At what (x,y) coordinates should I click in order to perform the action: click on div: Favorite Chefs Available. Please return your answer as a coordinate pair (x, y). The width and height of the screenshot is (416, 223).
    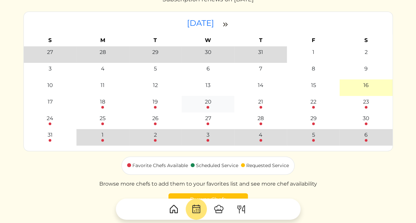
    Looking at the image, I should click on (160, 165).